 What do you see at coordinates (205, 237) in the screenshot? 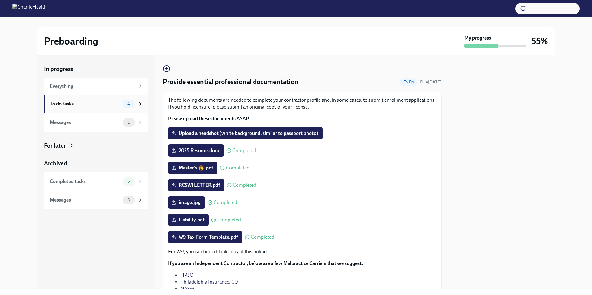
I see `span: W9-Tax-Form-Template.pdf` at bounding box center [205, 237].